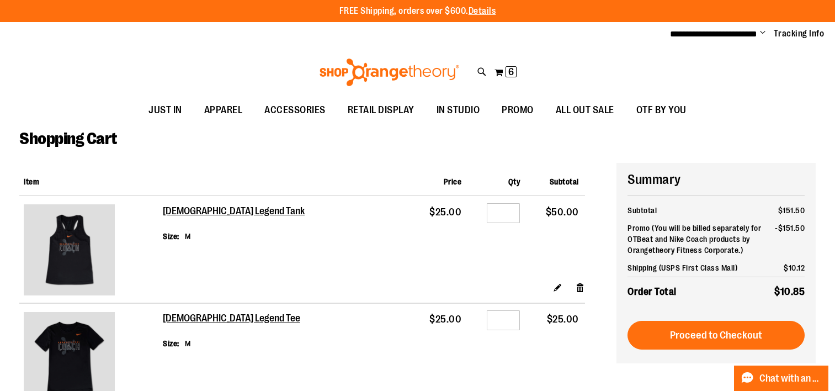  Describe the element at coordinates (695, 239) in the screenshot. I see `span: (You will be billed separately for OTBeat and Nike Coach products by Orangetheory Fitness Corpora...` at that location.